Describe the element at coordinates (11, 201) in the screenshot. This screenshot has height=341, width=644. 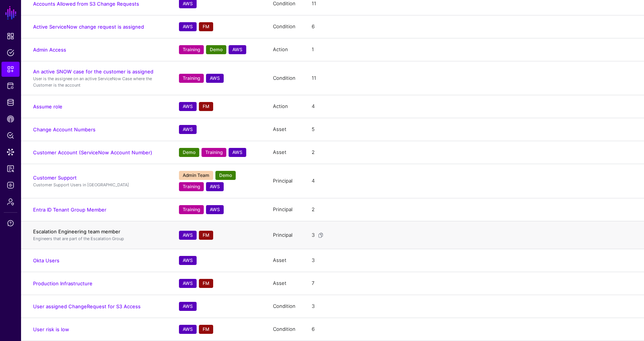
I see `a: Admin` at that location.